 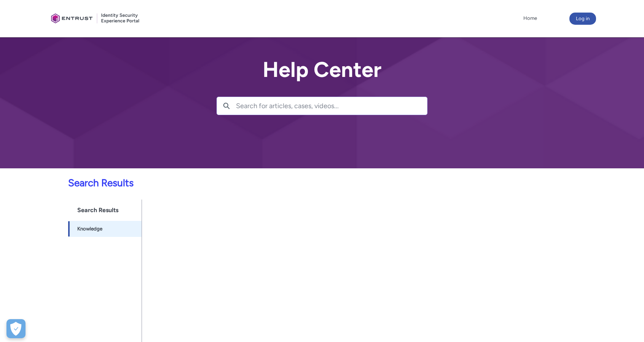 What do you see at coordinates (226, 106) in the screenshot?
I see `button: Search` at bounding box center [226, 106].